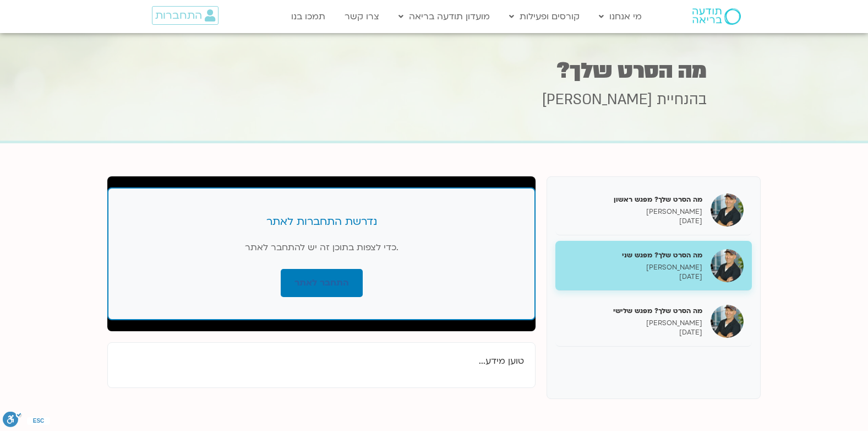 Image resolution: width=868 pixels, height=431 pixels. What do you see at coordinates (633, 199) in the screenshot?
I see `h5: מה הסרט שלך? מפגש ראשון` at bounding box center [633, 199].